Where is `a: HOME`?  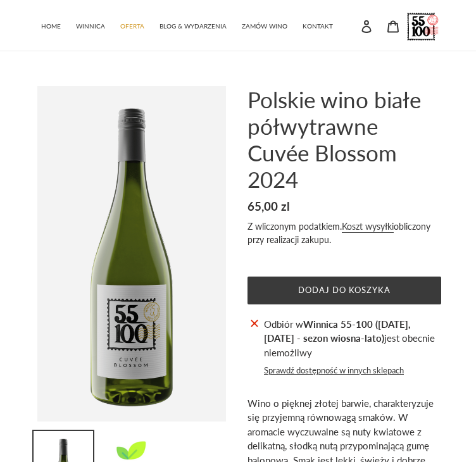
a: HOME is located at coordinates (50, 25).